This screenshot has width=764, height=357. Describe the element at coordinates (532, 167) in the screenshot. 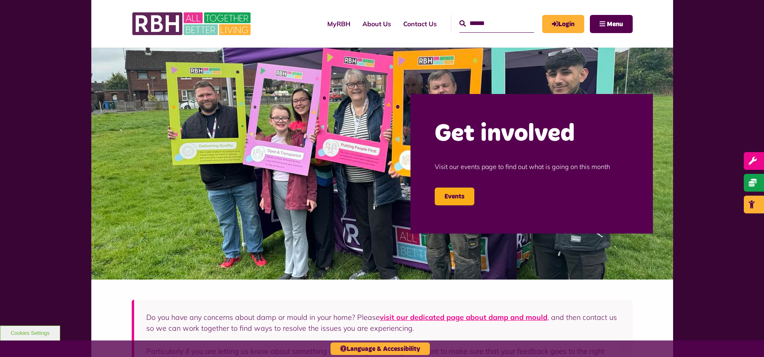

I see `p: Visit our events page to find out what is going on this month` at that location.